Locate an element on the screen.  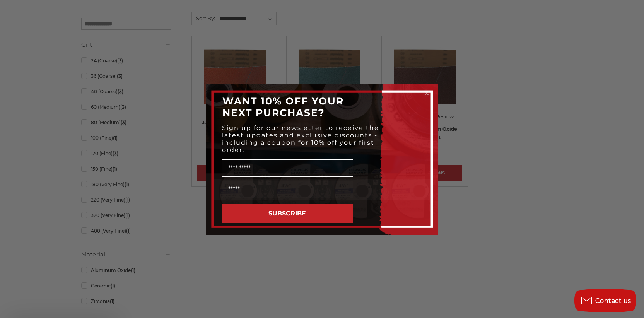
button: SUBSCRIBE is located at coordinates (288, 214).